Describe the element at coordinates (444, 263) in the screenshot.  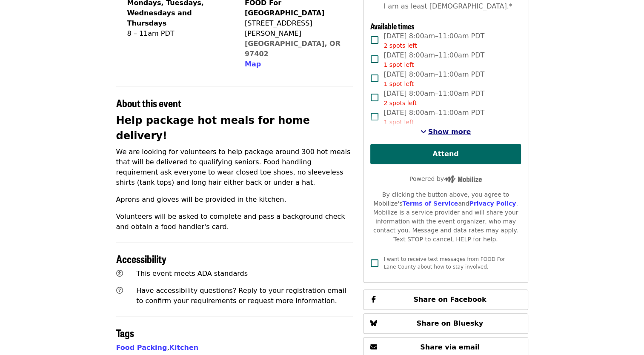
I see `span: I want to receive text messages from FOOD For Lane County about how to stay involved.` at that location.